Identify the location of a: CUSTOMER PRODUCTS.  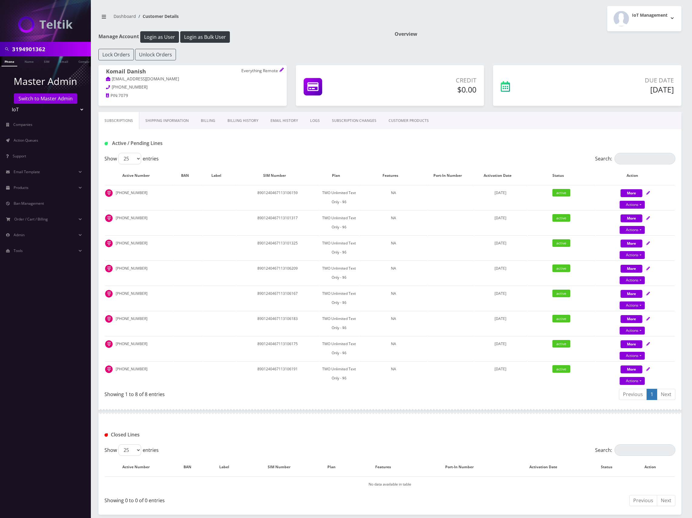
(409, 121).